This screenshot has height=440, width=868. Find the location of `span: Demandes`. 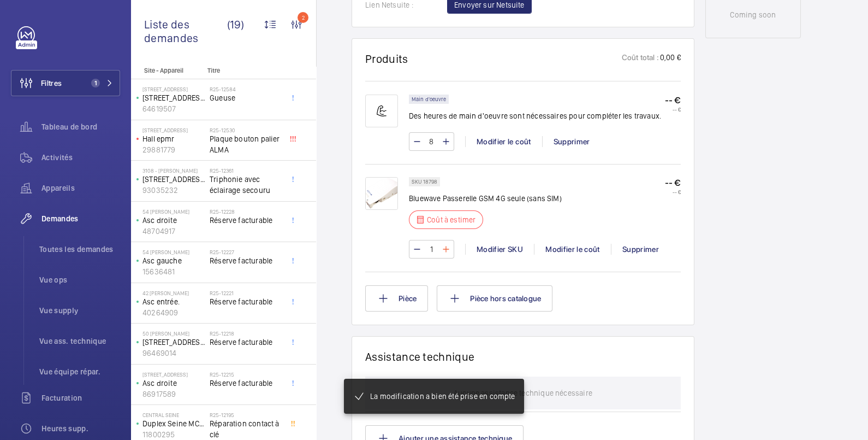

span: Demandes is located at coordinates (81, 219).